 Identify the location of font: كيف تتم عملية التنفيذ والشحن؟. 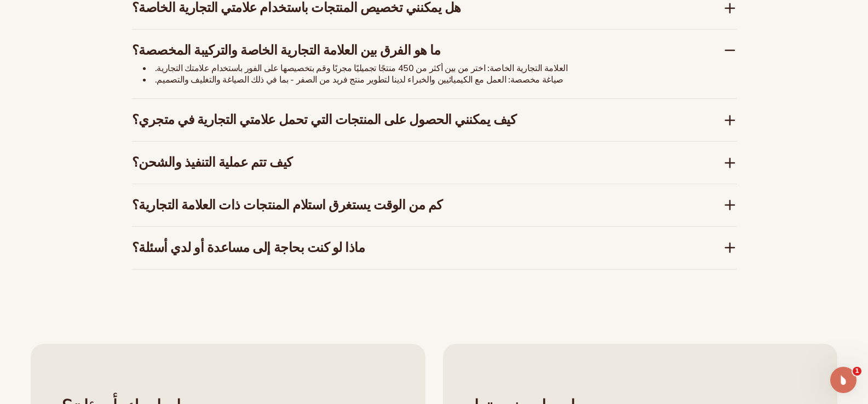
(212, 162).